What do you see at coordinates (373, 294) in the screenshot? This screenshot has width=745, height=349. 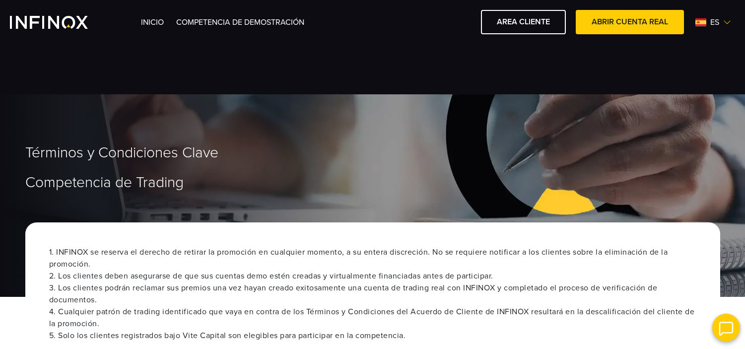 I see `li: 3. Los clientes podrán reclamar sus premios una vez hayan creado exitosamente una cuenta de tradi...` at bounding box center [373, 294].